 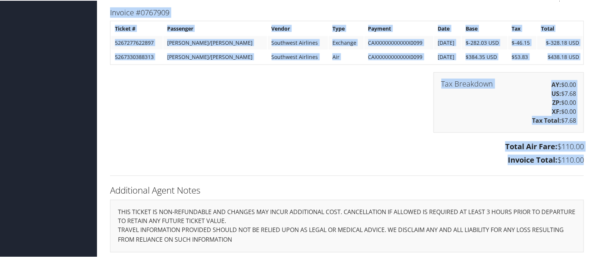 What do you see at coordinates (522, 28) in the screenshot?
I see `th: Tax` at bounding box center [522, 28].